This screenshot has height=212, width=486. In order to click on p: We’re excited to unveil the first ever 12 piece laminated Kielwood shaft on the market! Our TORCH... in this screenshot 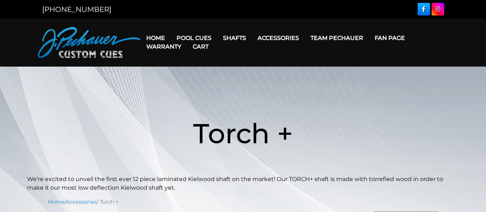, I will do `click(243, 184)`.